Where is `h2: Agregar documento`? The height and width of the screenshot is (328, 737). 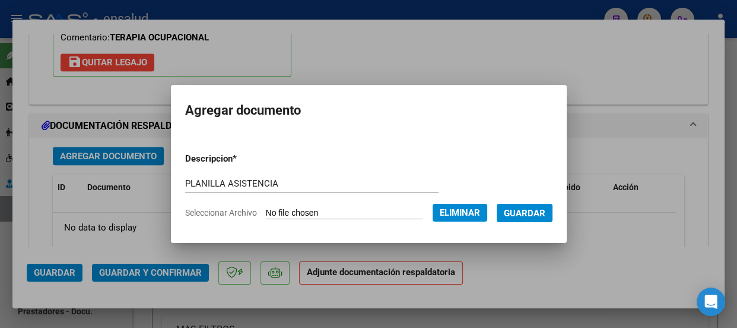 h2: Agregar documento is located at coordinates (369, 110).